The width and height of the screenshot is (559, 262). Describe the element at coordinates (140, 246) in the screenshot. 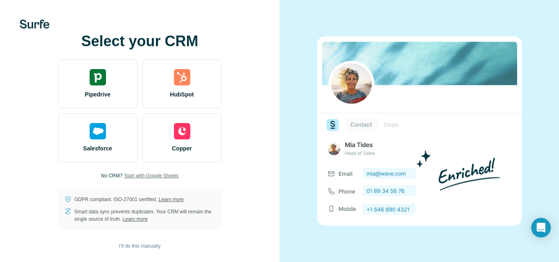

I see `span: I’ll do this manually` at that location.